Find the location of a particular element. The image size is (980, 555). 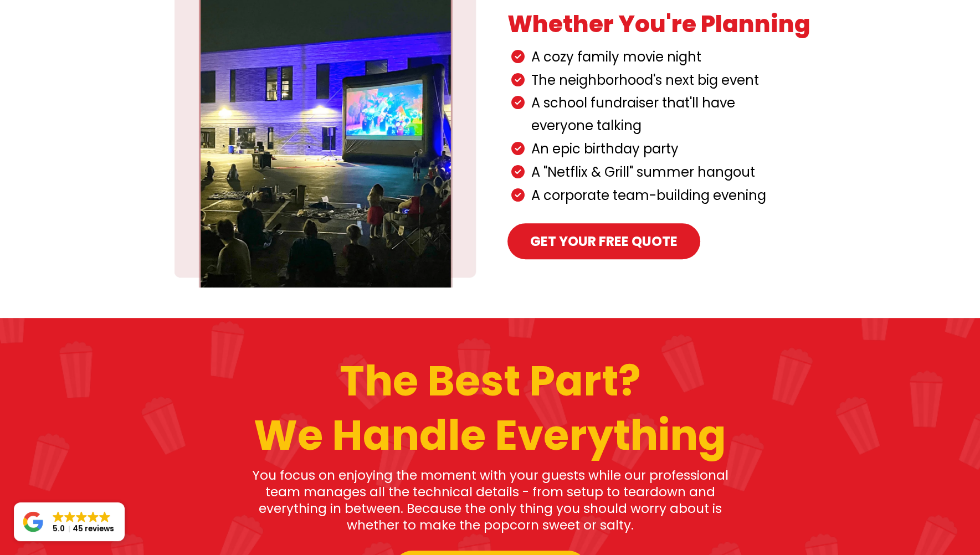

p: A "Netflix & Grill" summer hangout is located at coordinates (666, 172).